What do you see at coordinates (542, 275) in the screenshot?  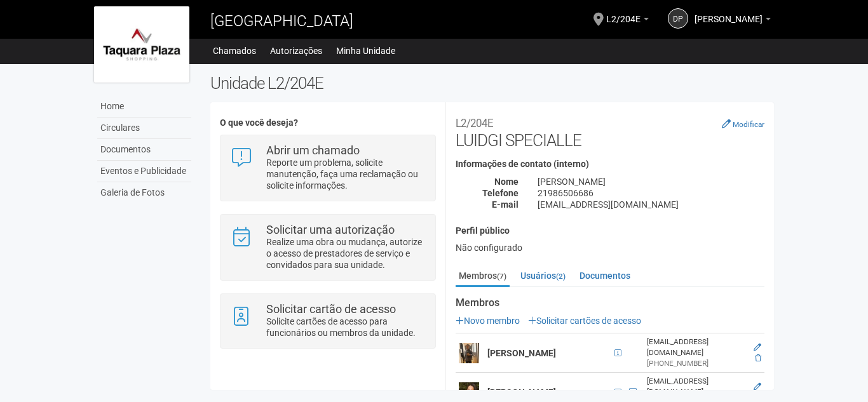 I see `a: Usuários(2)` at bounding box center [542, 275].